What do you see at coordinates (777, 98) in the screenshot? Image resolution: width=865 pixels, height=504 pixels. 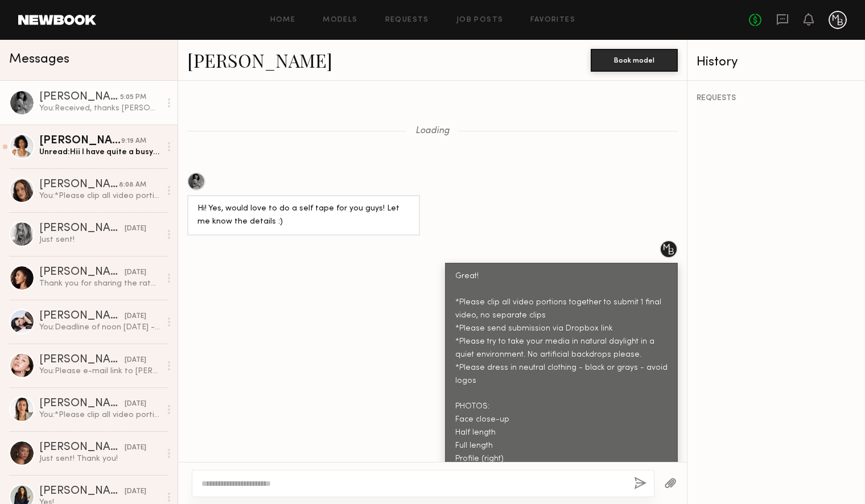 I see `div: REQUESTS` at bounding box center [777, 98].